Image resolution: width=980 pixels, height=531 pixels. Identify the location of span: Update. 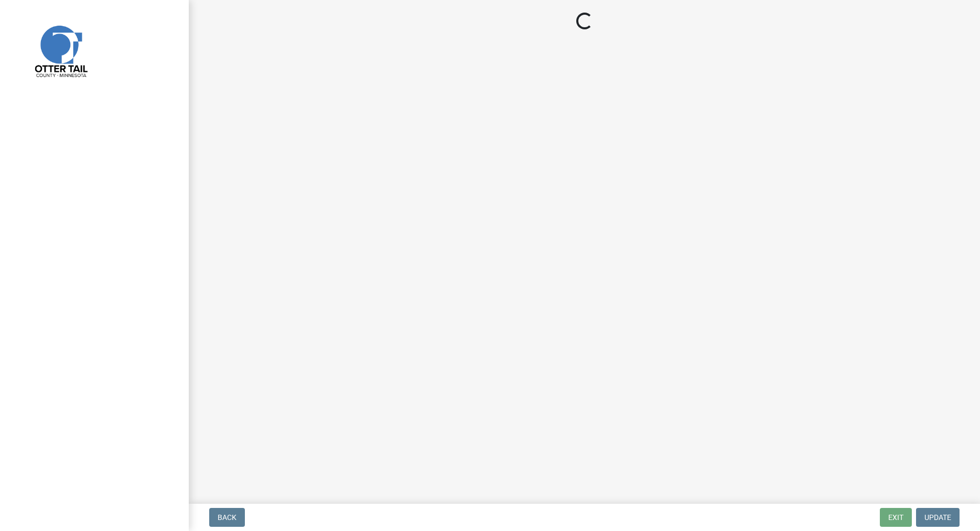
(937, 518).